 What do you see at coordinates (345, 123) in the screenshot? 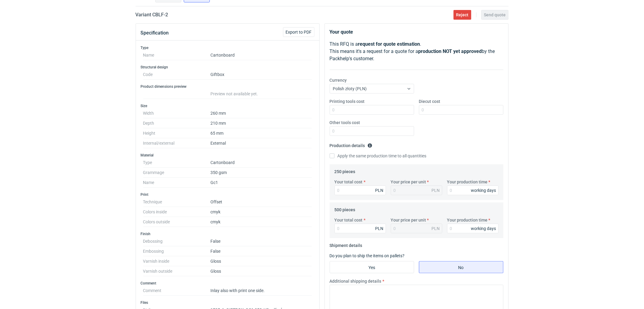
I see `label: Other tools cost` at bounding box center [345, 123].